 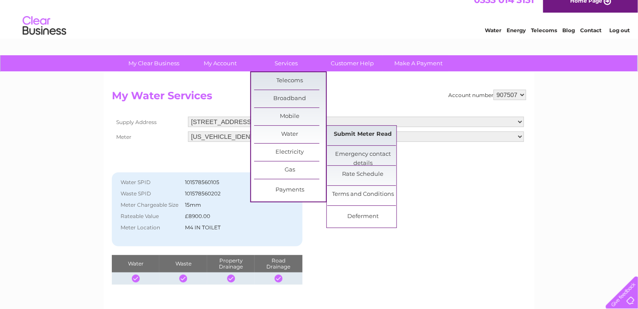 I want to click on td: 101578560105, so click(x=233, y=182).